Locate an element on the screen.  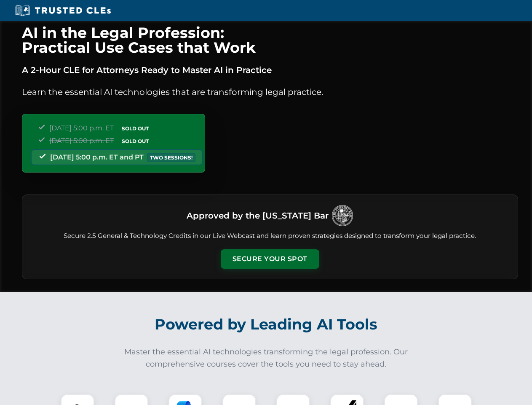
h1: AI in the Legal Profession: Practical Use Cases that Work is located at coordinates (270, 40).